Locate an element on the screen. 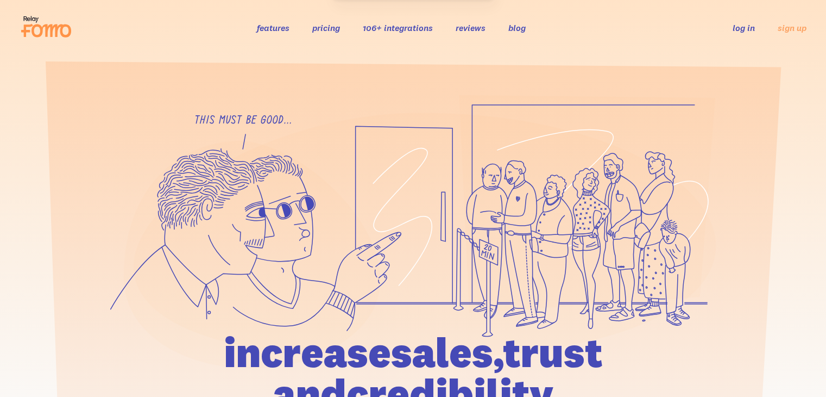  a: log in is located at coordinates (744, 28).